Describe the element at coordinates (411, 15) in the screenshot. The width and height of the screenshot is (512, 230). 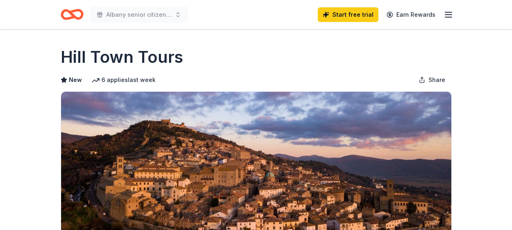
I see `a: Earn Rewards` at that location.